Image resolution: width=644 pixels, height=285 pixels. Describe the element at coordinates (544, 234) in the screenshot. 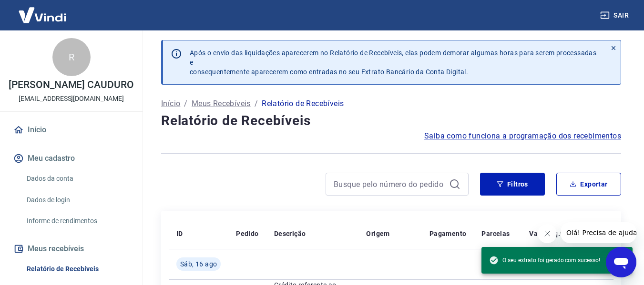

I see `p: Valor Líq.` at that location.